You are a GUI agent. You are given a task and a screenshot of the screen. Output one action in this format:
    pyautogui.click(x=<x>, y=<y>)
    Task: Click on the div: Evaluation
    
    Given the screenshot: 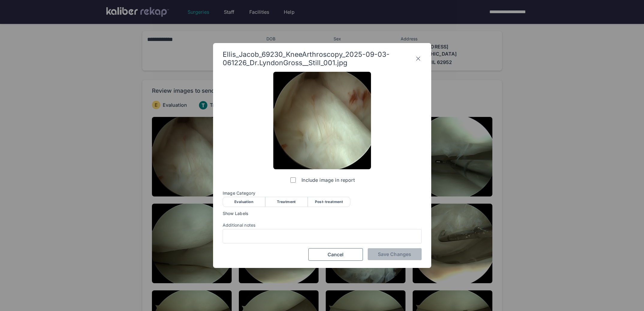 What is the action you would take?
    pyautogui.click(x=244, y=202)
    